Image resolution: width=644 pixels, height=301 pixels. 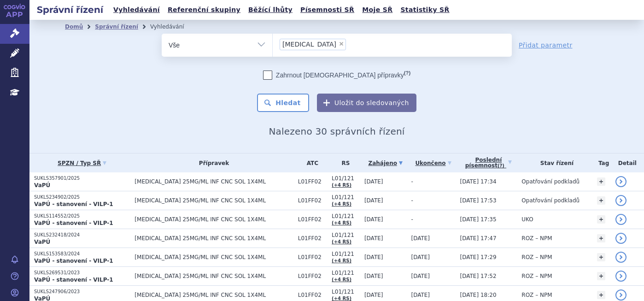 What do you see at coordinates (211, 162) in the screenshot?
I see `th: Přípravek` at bounding box center [211, 162].